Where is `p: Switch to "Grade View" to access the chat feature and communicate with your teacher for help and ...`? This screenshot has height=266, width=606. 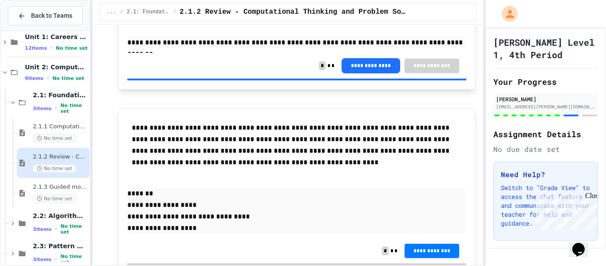 p: Switch to "Grade View" to access the chat feature and communicate with your teacher for help and ... is located at coordinates (546, 206).